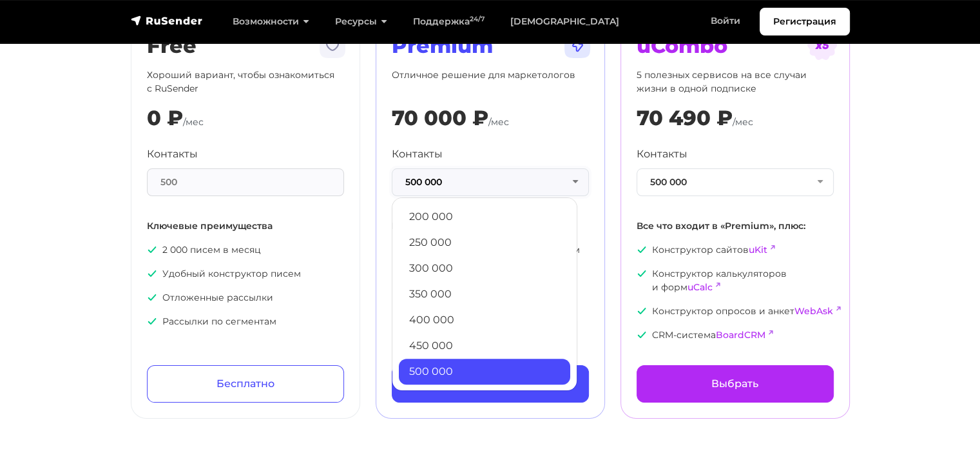  I want to click on p: 2 000 писем в месяц, so click(246, 250).